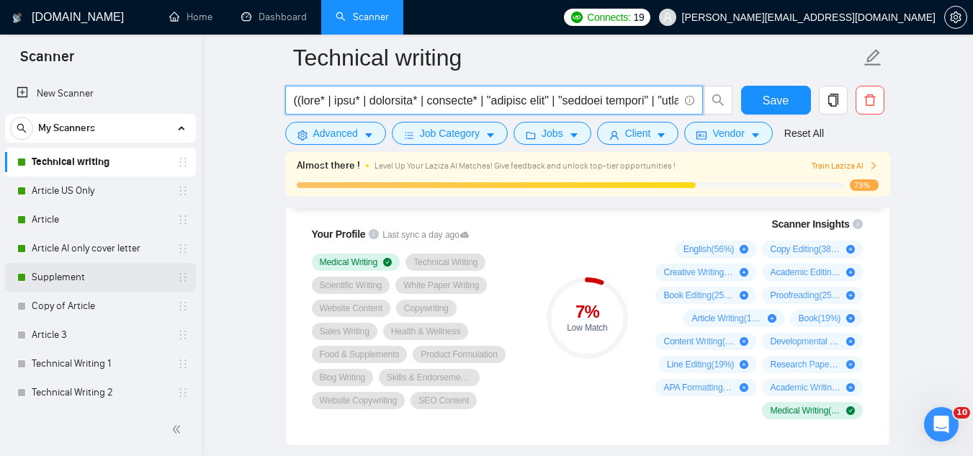 The width and height of the screenshot is (973, 456). Describe the element at coordinates (776, 100) in the screenshot. I see `span: Save` at that location.